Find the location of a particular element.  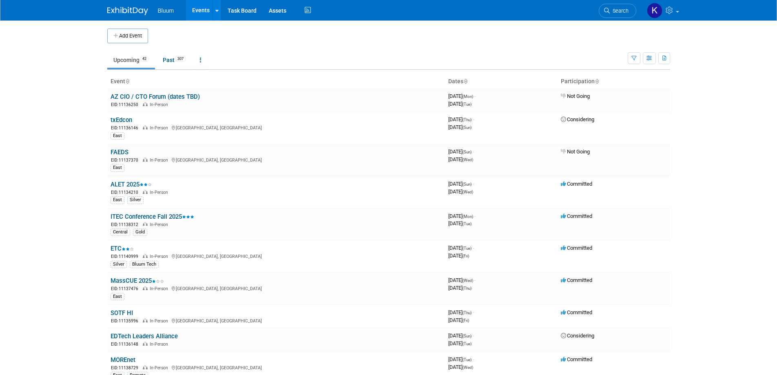

div: Bluum Tech is located at coordinates (144, 264).